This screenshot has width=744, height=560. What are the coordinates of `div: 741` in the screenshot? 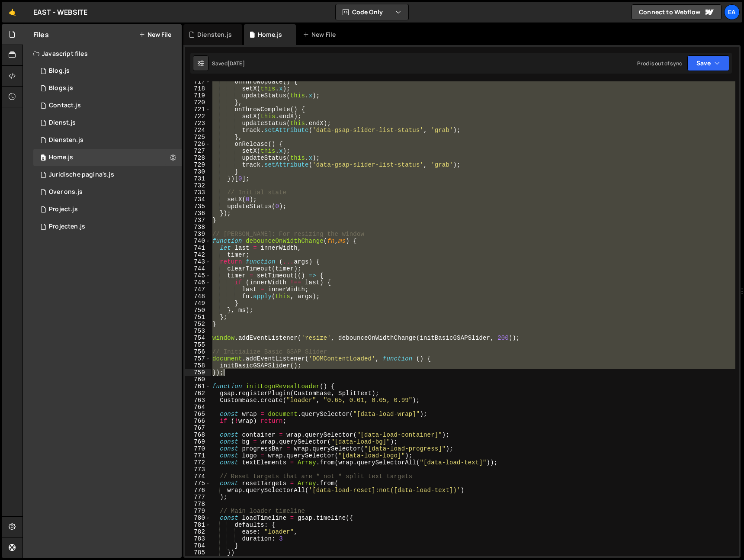 It's located at (198, 248).